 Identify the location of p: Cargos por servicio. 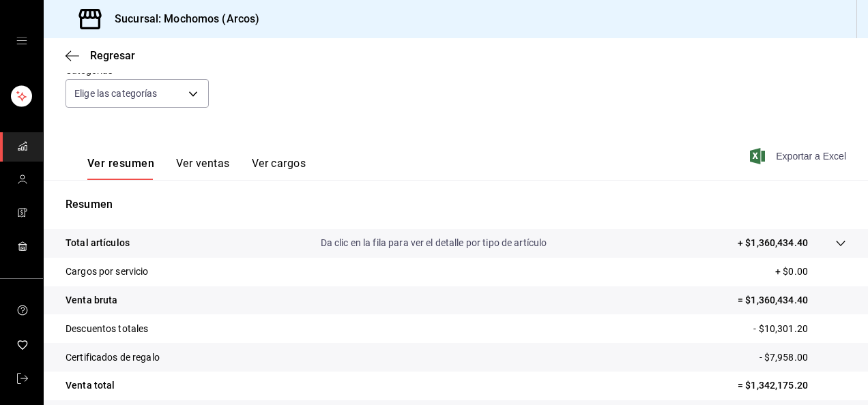
(107, 272).